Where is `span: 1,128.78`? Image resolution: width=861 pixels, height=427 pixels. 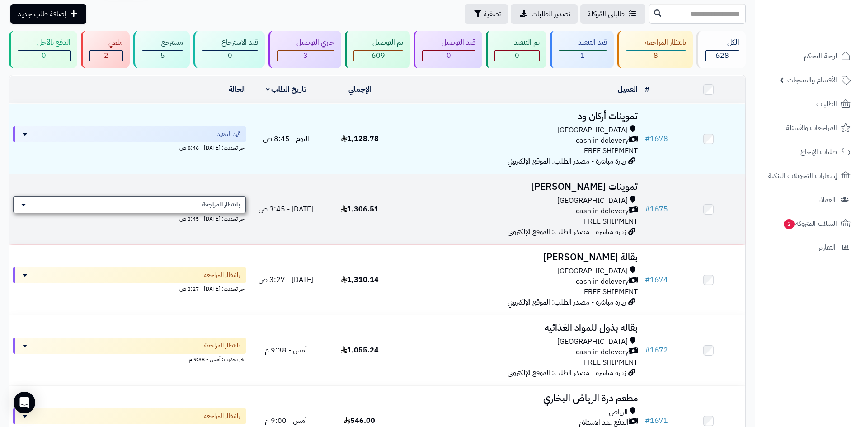 span: 1,128.78 is located at coordinates (360, 139).